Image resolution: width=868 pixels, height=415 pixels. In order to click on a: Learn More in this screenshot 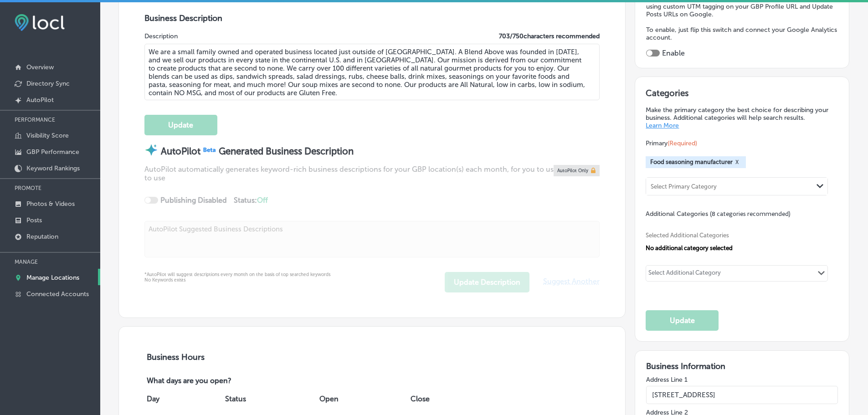, I will do `click(663, 125)`.